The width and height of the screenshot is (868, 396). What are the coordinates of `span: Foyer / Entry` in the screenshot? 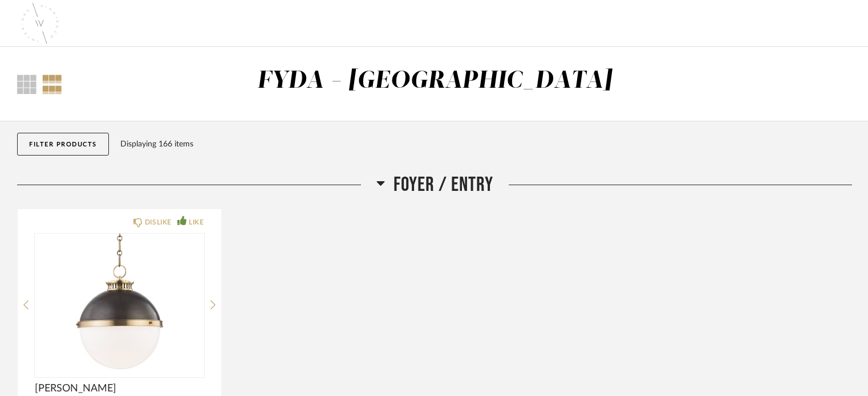 It's located at (443, 185).